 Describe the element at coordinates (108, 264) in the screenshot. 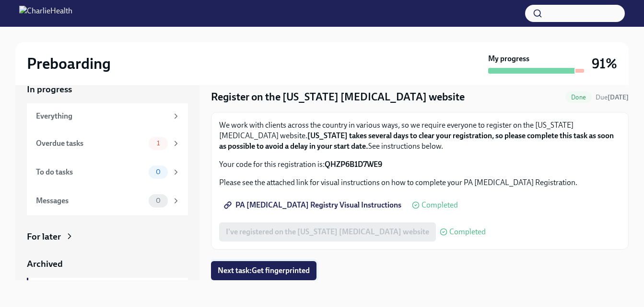

I see `a: Archived` at that location.